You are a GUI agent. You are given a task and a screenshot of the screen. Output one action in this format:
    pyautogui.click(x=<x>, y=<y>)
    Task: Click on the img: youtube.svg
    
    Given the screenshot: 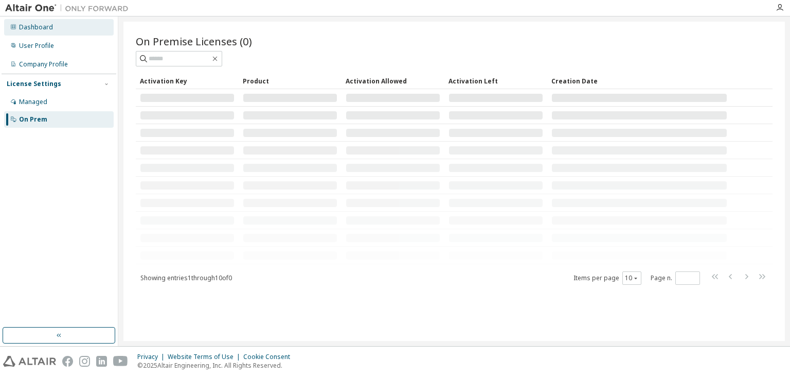 What is the action you would take?
    pyautogui.click(x=120, y=361)
    